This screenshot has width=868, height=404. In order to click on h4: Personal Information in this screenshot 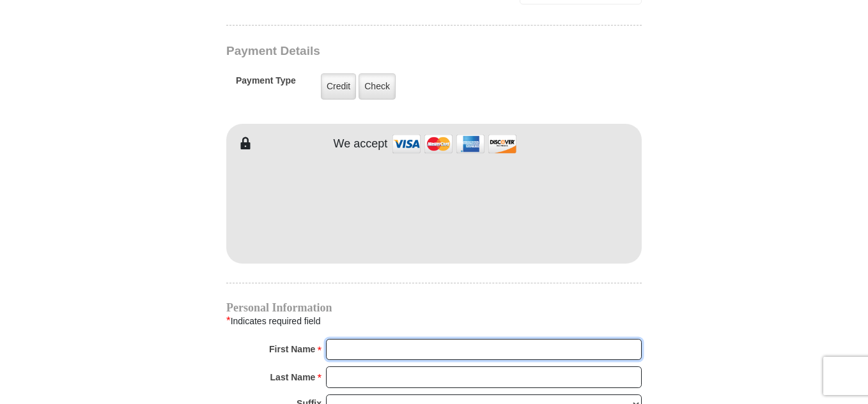, I will do `click(434, 308)`.